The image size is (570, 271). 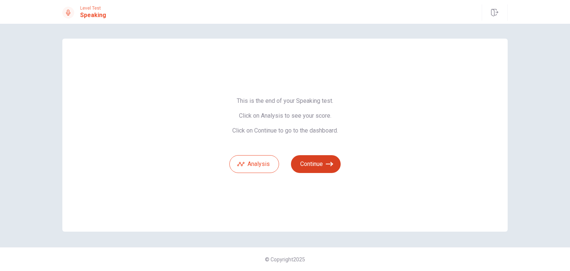 What do you see at coordinates (316, 164) in the screenshot?
I see `button: Continue` at bounding box center [316, 164].